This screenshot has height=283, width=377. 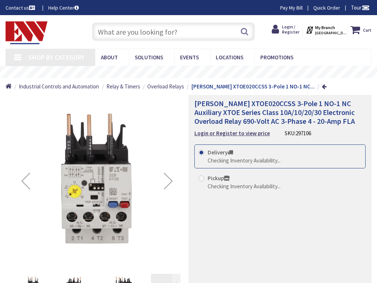 What do you see at coordinates (232, 133) in the screenshot?
I see `a: Login or Register to view price` at bounding box center [232, 133].